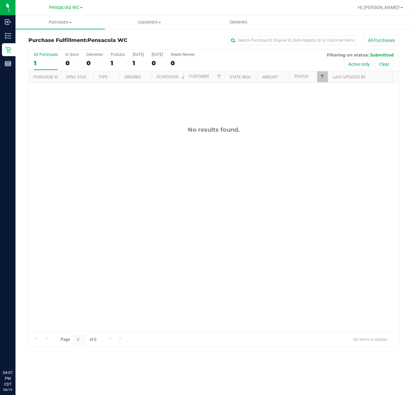 The image size is (412, 395). I want to click on div: PickUps, so click(118, 55).